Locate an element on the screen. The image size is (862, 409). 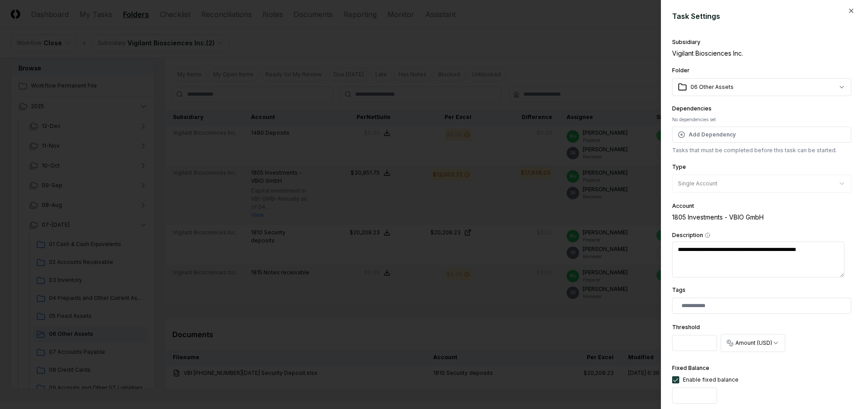
div: Account is located at coordinates (762, 206).